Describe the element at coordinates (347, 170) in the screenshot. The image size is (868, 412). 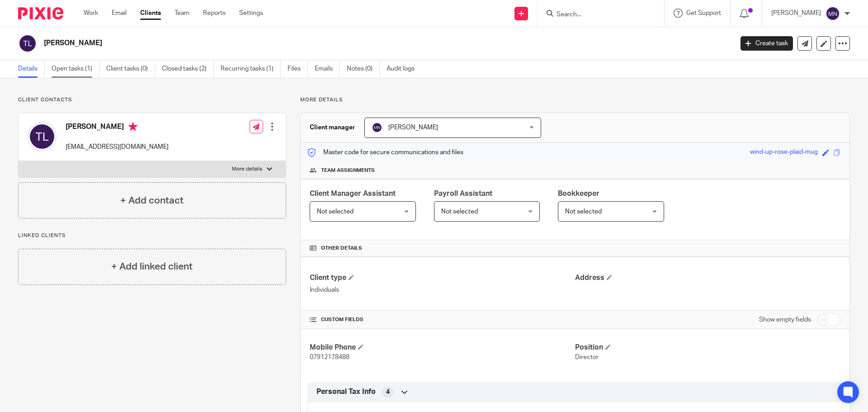
I see `span: Team assignments` at that location.